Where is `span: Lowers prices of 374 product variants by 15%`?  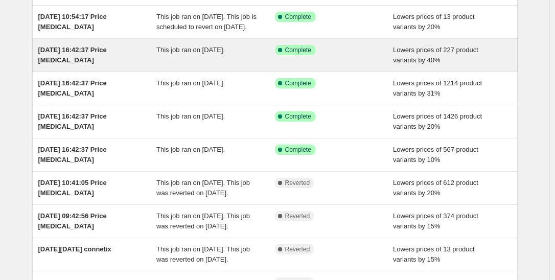
span: Lowers prices of 374 product variants by 15% is located at coordinates (436, 221).